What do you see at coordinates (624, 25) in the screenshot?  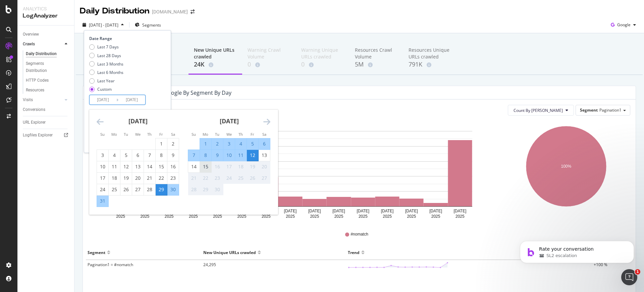 I see `span: Google` at bounding box center [624, 25].